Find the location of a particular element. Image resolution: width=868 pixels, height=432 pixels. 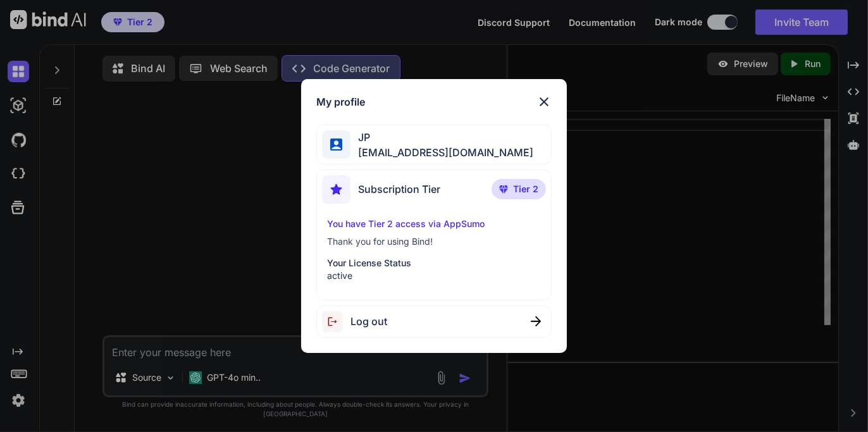

span: Subscription Tier is located at coordinates (399, 190).